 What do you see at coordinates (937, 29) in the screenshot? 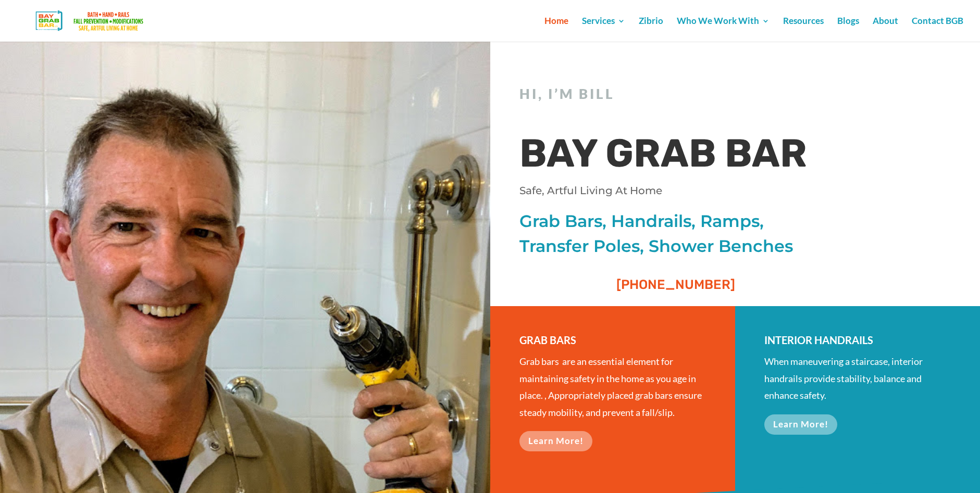
I see `a: Contact BGB` at bounding box center [937, 29].